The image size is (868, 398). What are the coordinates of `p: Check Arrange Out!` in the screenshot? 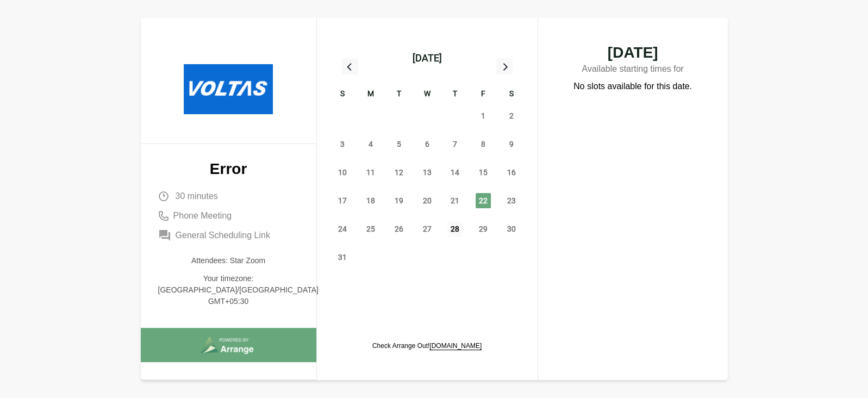 It's located at (427, 346).